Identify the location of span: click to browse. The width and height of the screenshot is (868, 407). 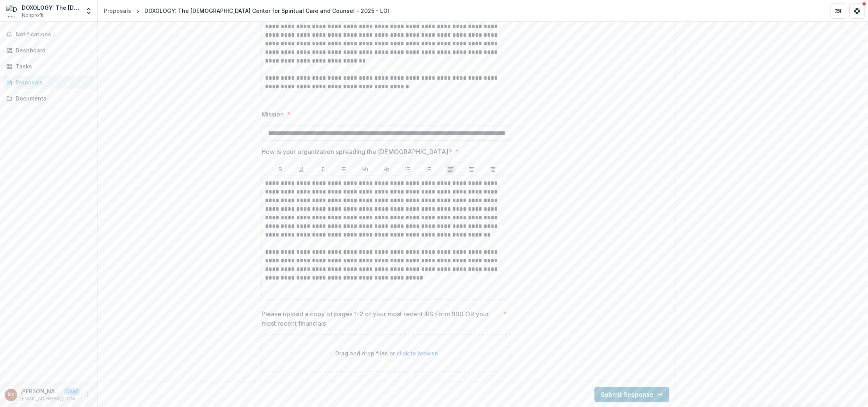
(417, 353).